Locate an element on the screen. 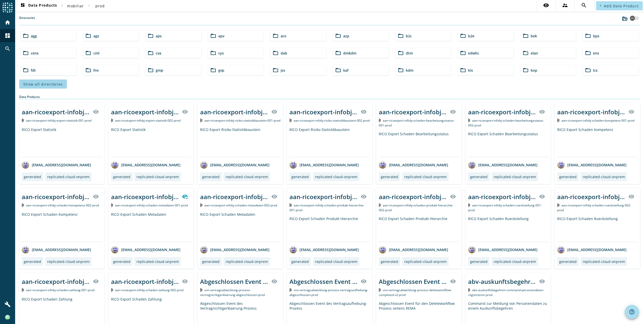 The image size is (644, 324). div: aan-ricoexport-infobj-schaden-rueckstellung-002-_stage_ is located at coordinates (591, 197).